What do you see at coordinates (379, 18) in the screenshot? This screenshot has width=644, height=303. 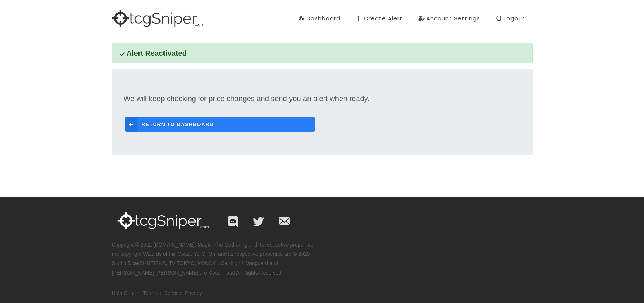 I see `div: Create Alert` at bounding box center [379, 18].